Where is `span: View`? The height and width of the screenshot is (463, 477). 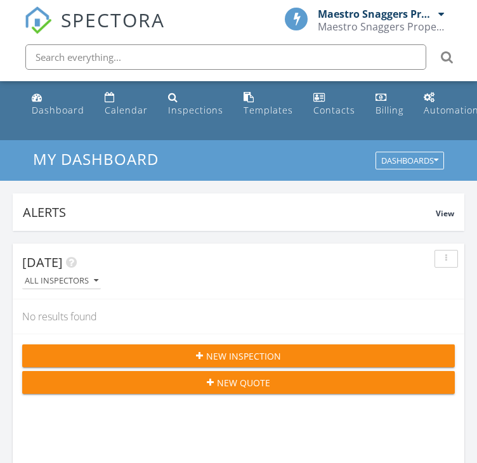 span: View is located at coordinates (445, 213).